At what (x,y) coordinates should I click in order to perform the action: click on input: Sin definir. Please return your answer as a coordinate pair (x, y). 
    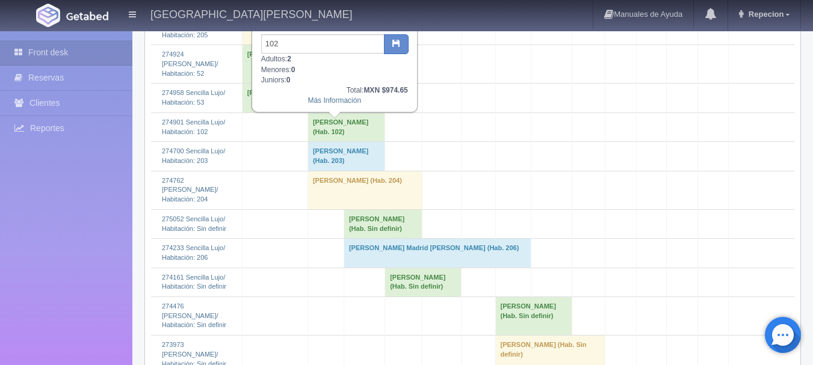
    Looking at the image, I should click on (323, 44).